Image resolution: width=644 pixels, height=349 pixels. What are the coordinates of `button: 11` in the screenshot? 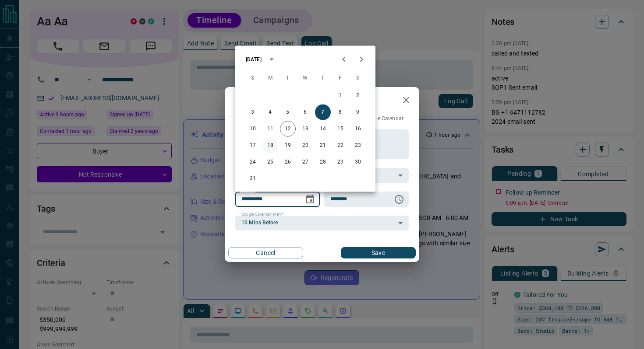 It's located at (271, 129).